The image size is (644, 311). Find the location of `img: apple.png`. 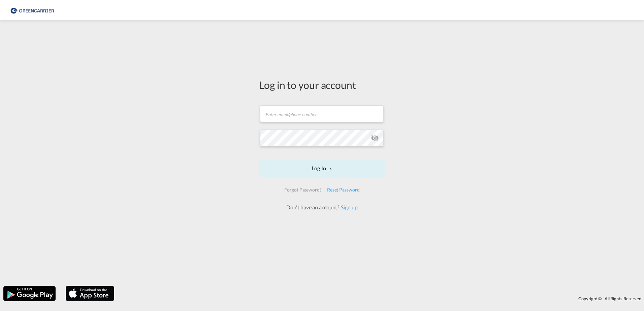

img: apple.png is located at coordinates (90, 294).